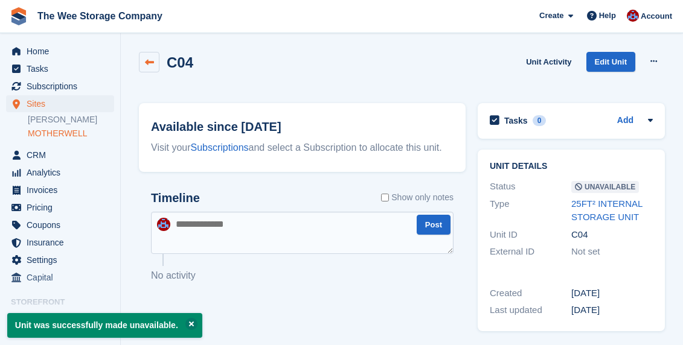 This screenshot has width=683, height=345. I want to click on div: Type, so click(530, 211).